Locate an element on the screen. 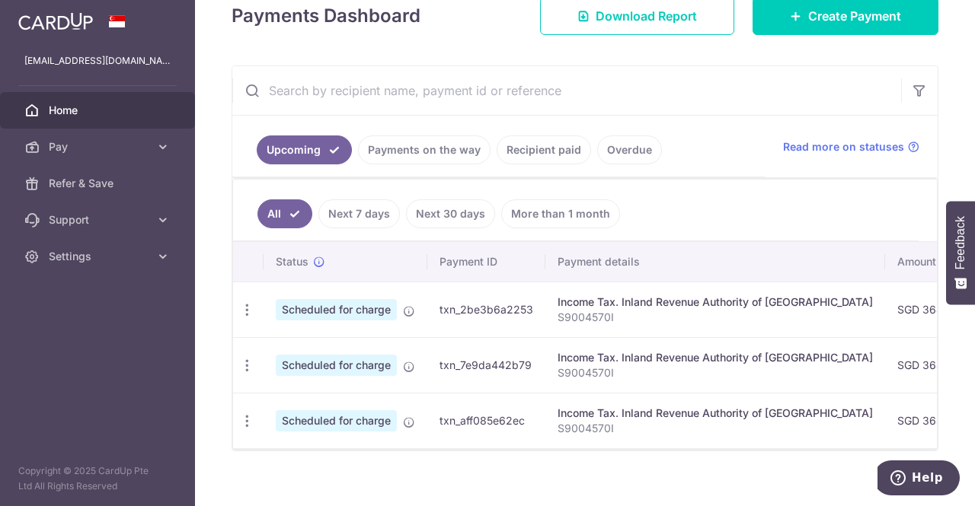 The height and width of the screenshot is (506, 975). a: Next 7 days is located at coordinates (359, 214).